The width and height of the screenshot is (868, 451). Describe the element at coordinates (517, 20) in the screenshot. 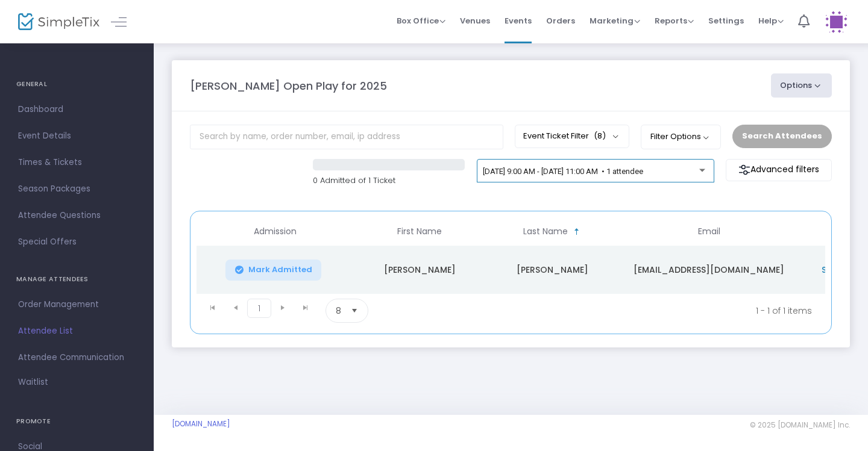

I see `span: Events` at that location.